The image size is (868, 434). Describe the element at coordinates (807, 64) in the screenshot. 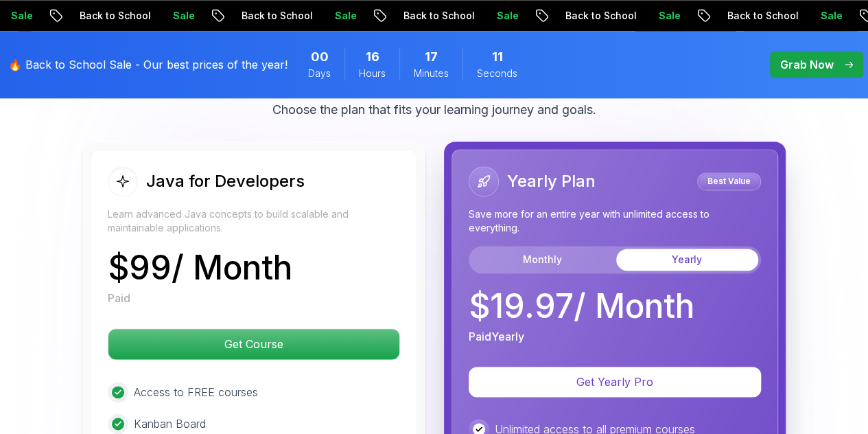

I see `p: Grab Now` at that location.